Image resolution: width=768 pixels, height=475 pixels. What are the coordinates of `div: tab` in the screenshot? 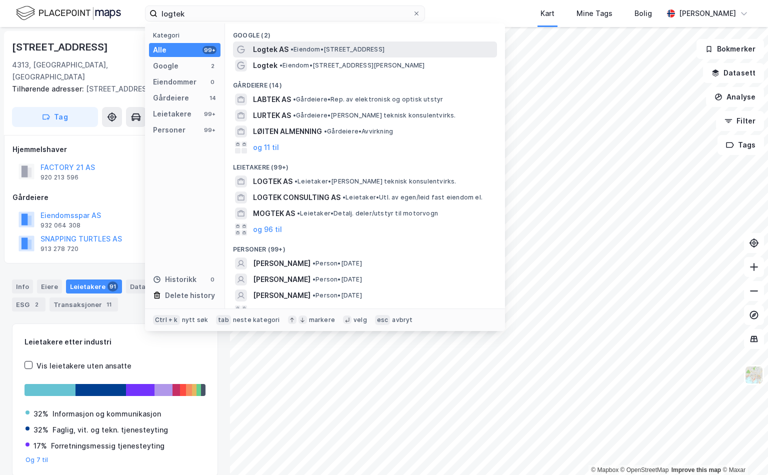 It's located at (224, 320).